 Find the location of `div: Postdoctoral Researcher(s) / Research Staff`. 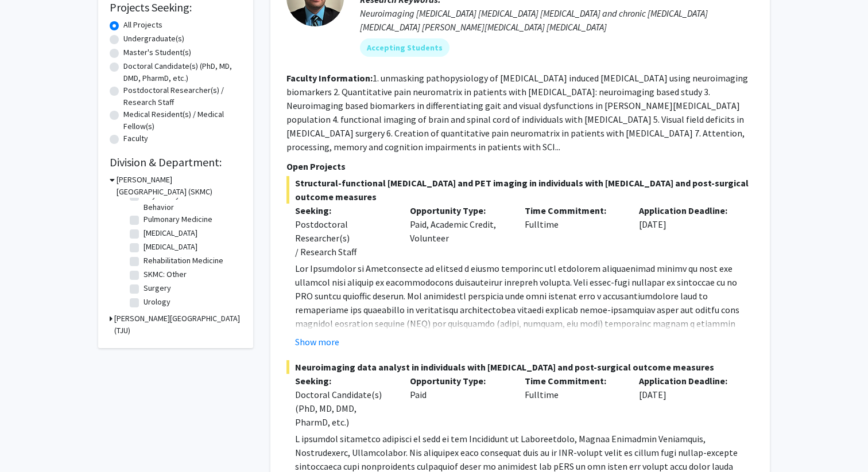

div: Postdoctoral Researcher(s) / Research Staff is located at coordinates (344, 238).